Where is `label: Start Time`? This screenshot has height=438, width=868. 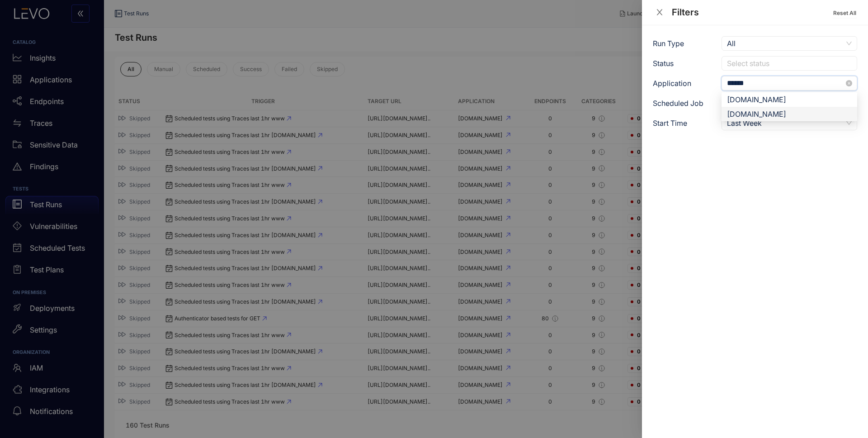
label: Start Time is located at coordinates (670, 123).